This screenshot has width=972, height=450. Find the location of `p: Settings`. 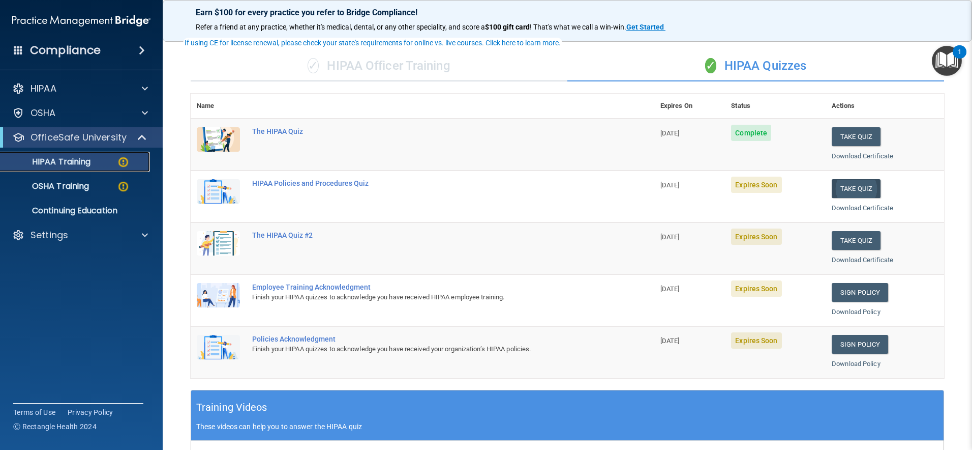

p: Settings is located at coordinates (49, 235).